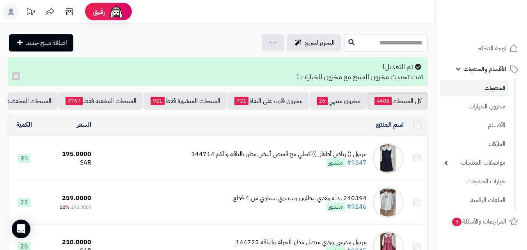 Image resolution: width=527 pixels, height=250 pixels. I want to click on span: 4688, so click(383, 101).